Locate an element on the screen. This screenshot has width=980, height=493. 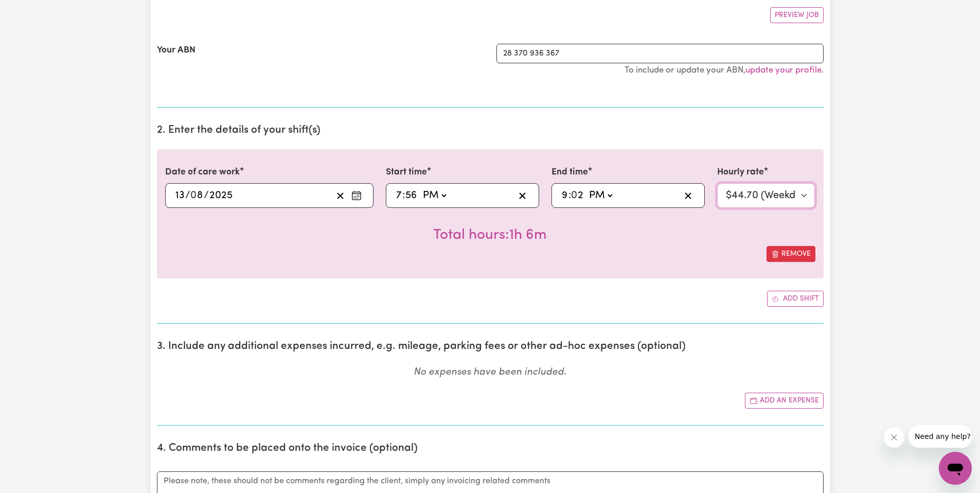
label: Your ABN is located at coordinates (176, 50).